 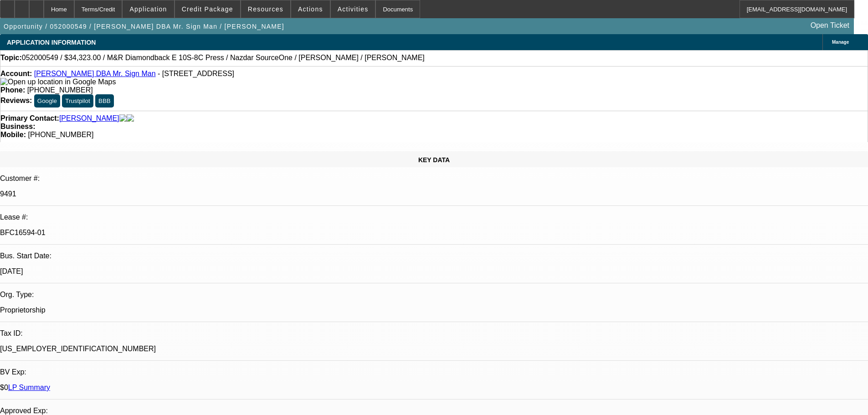 I want to click on button: Google, so click(x=47, y=101).